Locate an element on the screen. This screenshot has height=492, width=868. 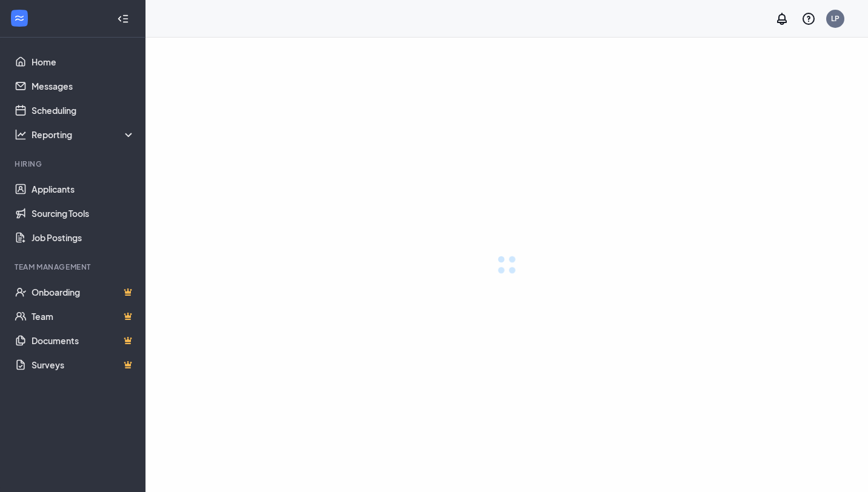
a: OnboardingCrown is located at coordinates (83, 292).